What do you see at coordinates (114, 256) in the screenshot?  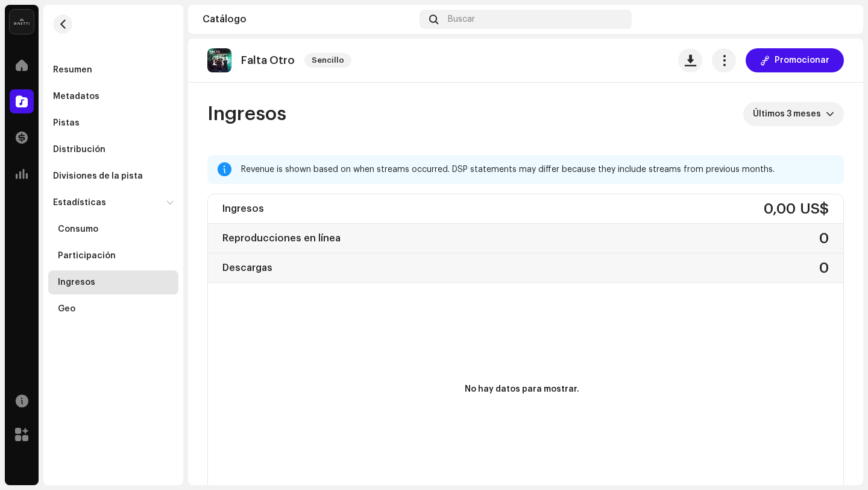 I see `re-m-nav-dropdown: Estadísticas` at bounding box center [114, 256].